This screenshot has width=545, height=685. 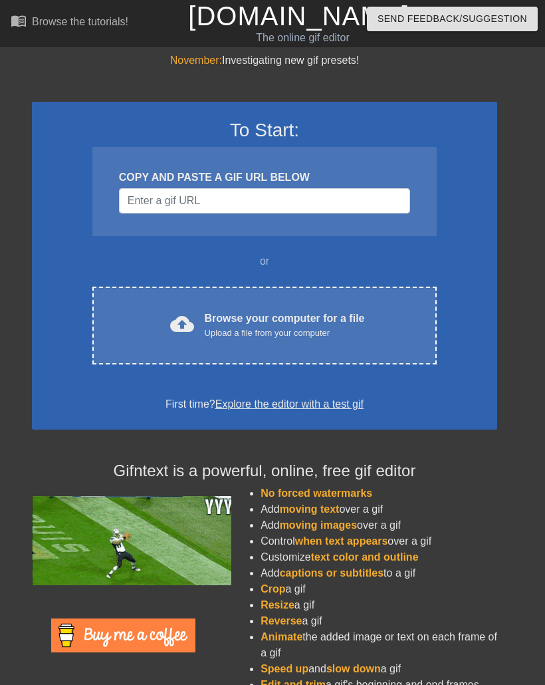 What do you see at coordinates (19, 21) in the screenshot?
I see `span: menu_book` at bounding box center [19, 21].